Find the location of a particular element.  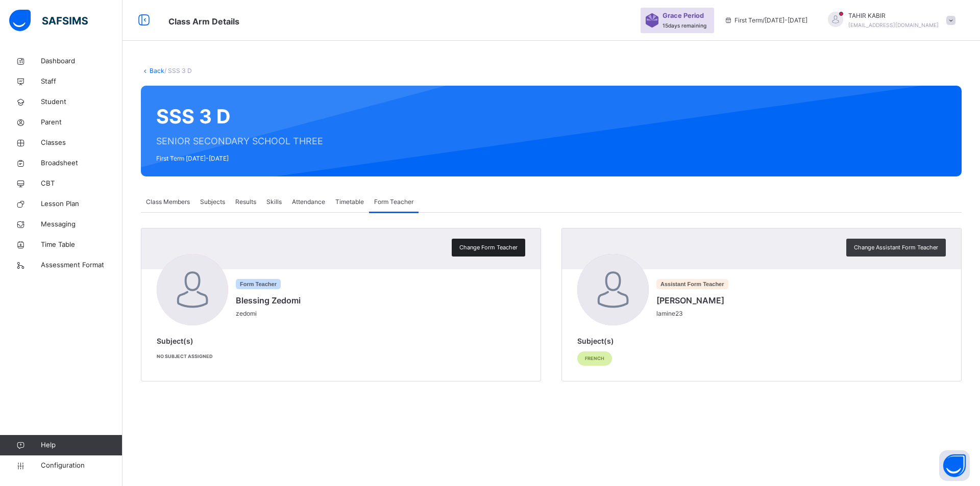

span: Assessment Format is located at coordinates (82, 265).